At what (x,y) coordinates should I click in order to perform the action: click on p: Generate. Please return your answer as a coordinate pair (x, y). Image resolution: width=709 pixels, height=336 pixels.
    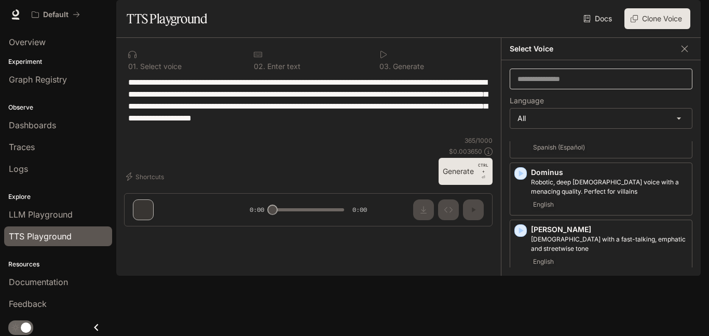
    Looking at the image, I should click on (407, 66).